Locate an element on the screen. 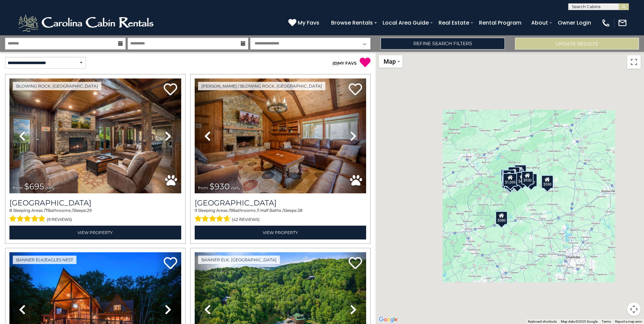 Image resolution: width=644 pixels, height=324 pixels. a: Banner Elk/Eagles Nest is located at coordinates (45, 260).